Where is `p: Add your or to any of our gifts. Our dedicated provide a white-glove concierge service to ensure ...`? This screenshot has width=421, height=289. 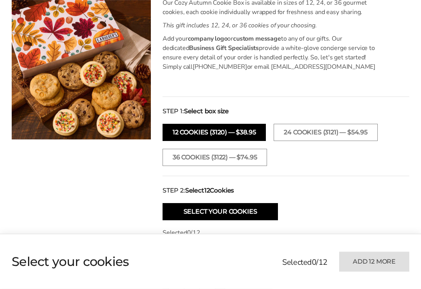
p: Add your or to any of our gifts. Our dedicated provide a white-glove concierge service to ensure ... is located at coordinates (269, 53).